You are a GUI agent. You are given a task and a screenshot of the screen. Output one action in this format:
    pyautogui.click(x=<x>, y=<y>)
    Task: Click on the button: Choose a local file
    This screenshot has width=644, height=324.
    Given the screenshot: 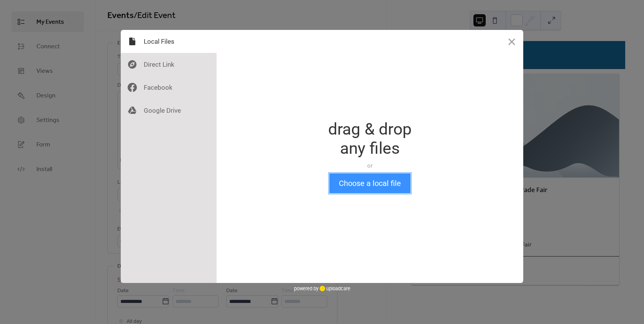 What is the action you would take?
    pyautogui.click(x=370, y=183)
    